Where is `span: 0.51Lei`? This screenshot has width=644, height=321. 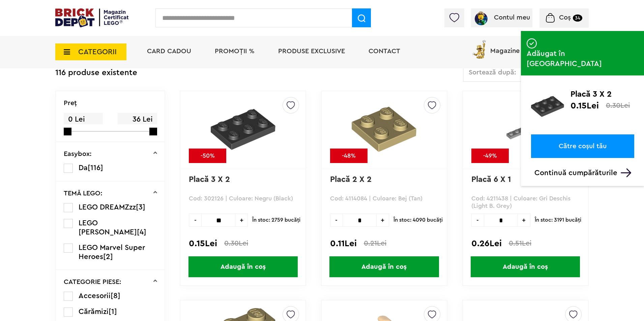 span: 0.51Lei is located at coordinates (520, 243).